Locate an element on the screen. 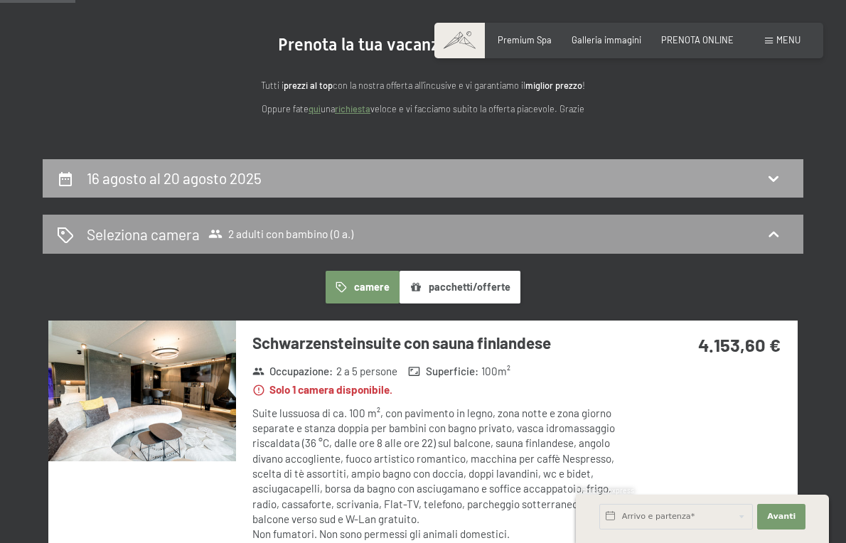 Image resolution: width=846 pixels, height=543 pixels. span: Premium Spa is located at coordinates (524, 40).